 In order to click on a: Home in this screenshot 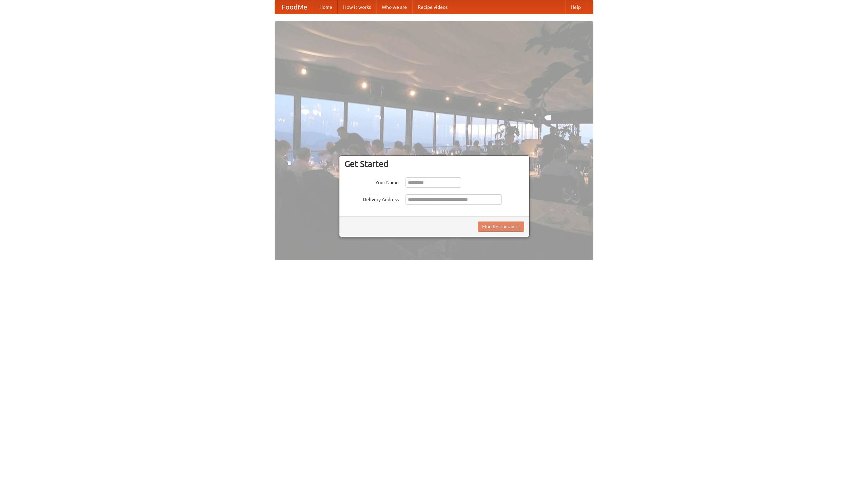, I will do `click(326, 7)`.